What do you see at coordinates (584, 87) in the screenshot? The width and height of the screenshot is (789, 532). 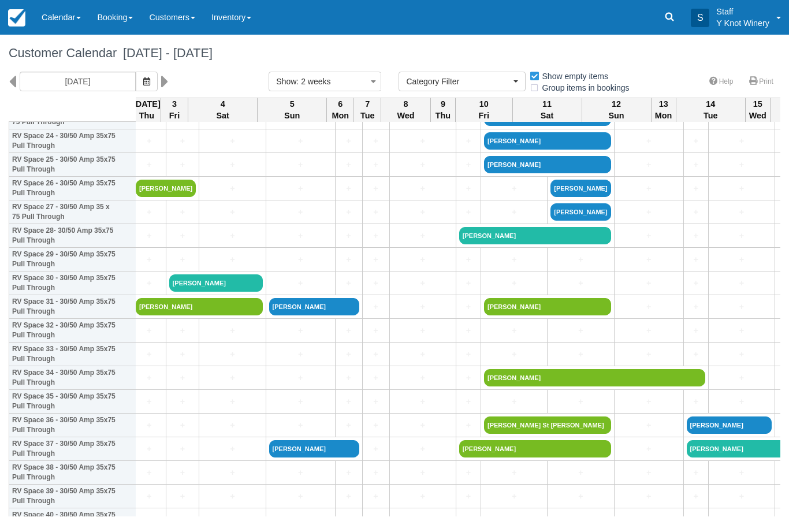 I see `span: Group items in bookings` at bounding box center [584, 87].